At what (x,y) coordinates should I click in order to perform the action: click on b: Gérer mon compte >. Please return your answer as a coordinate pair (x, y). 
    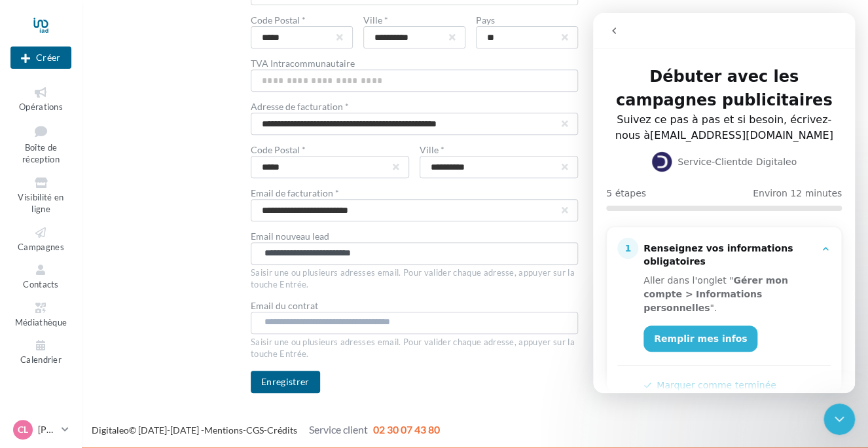
    Looking at the image, I should click on (123, 274).